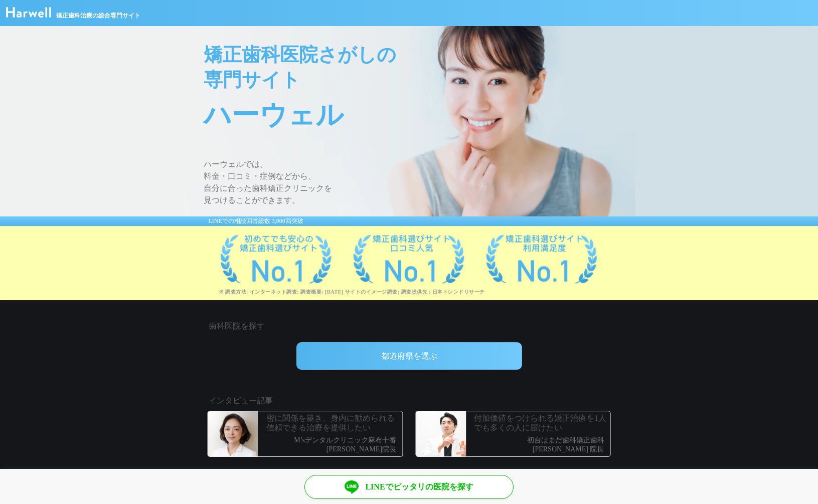  Describe the element at coordinates (419, 188) in the screenshot. I see `span: 自分に合った歯科矯正クリニックを` at that location.